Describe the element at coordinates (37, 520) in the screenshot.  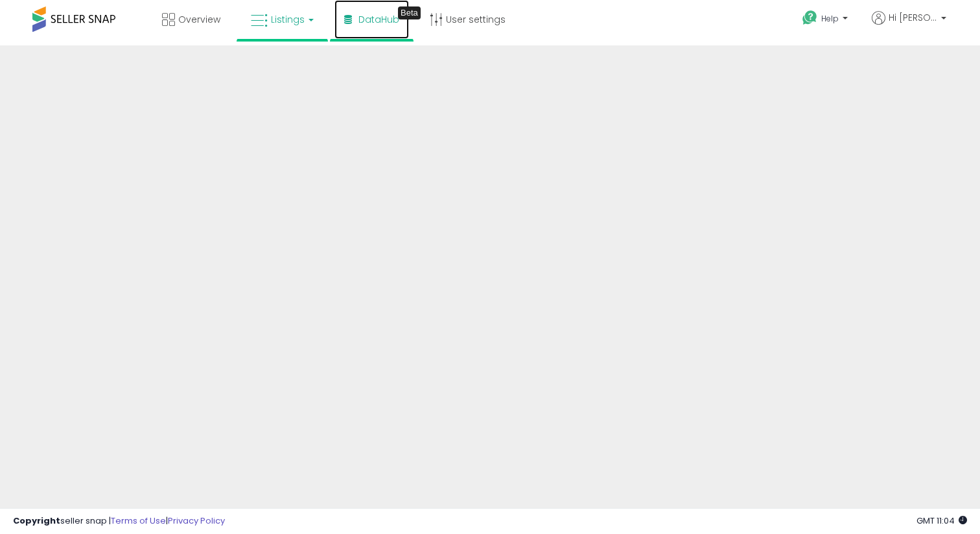
I see `strong: Copyright` at that location.